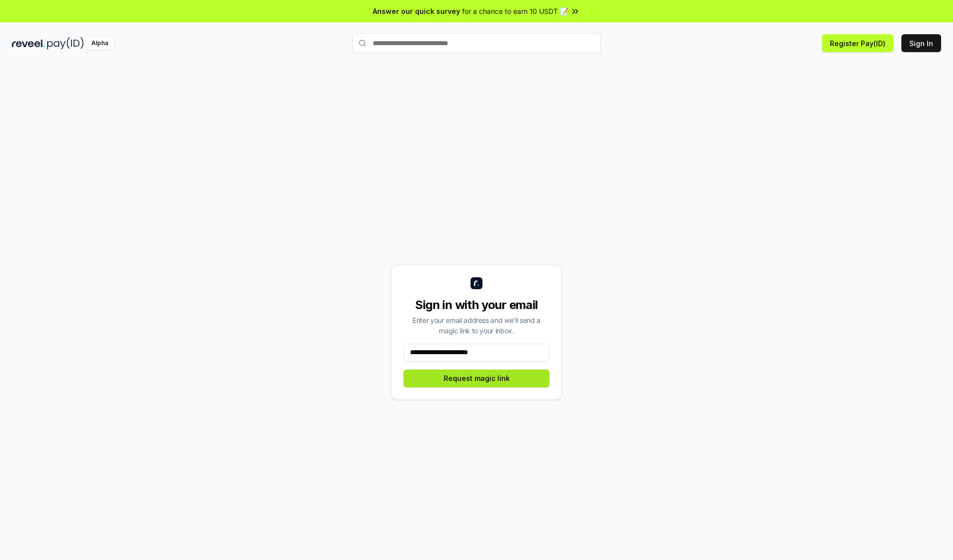 This screenshot has height=560, width=953. What do you see at coordinates (515, 11) in the screenshot?
I see `span: for a chance to earn 10 USDT 📝` at bounding box center [515, 11].